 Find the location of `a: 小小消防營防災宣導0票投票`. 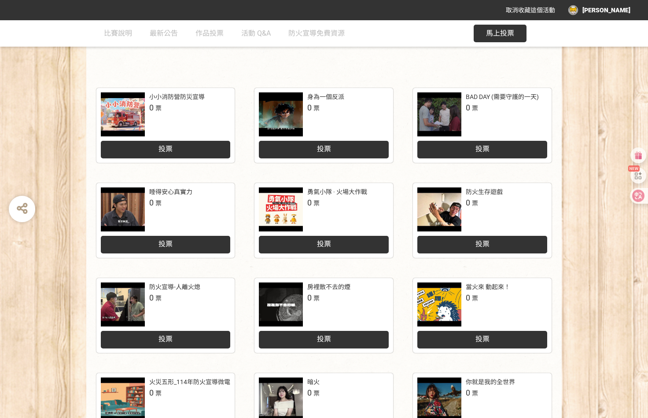

a: 小小消防營防災宣導0票投票 is located at coordinates (165, 125).